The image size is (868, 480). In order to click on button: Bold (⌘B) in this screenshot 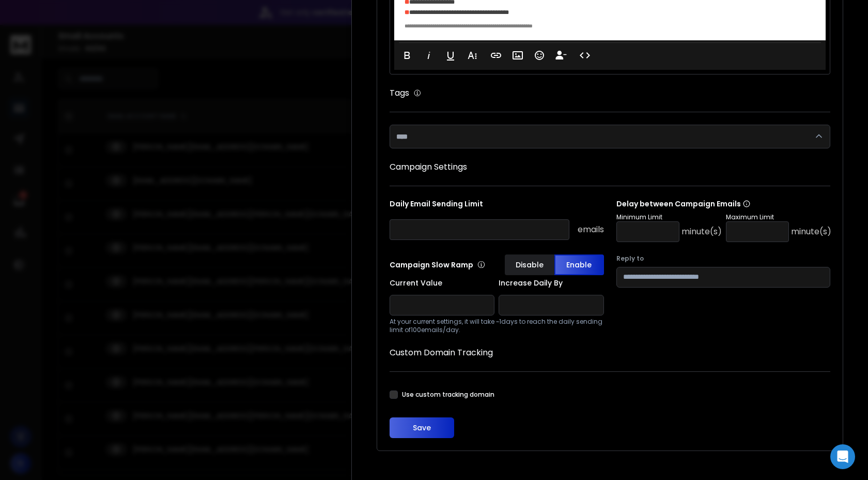, I will do `click(407, 56)`.